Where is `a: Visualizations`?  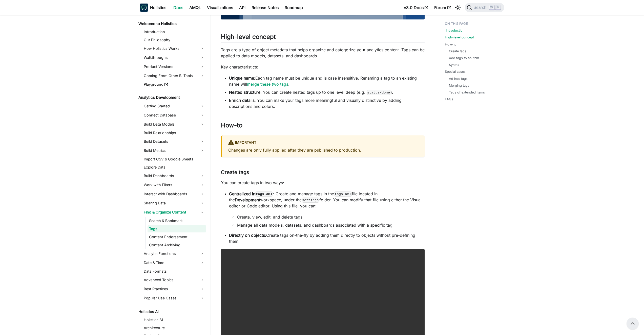 a: Visualizations is located at coordinates (220, 7).